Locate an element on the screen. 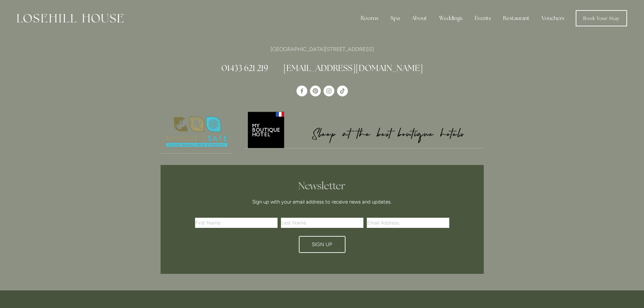 The image size is (644, 308). p: Sign up with your email address to receive news and updates. is located at coordinates (322, 202).